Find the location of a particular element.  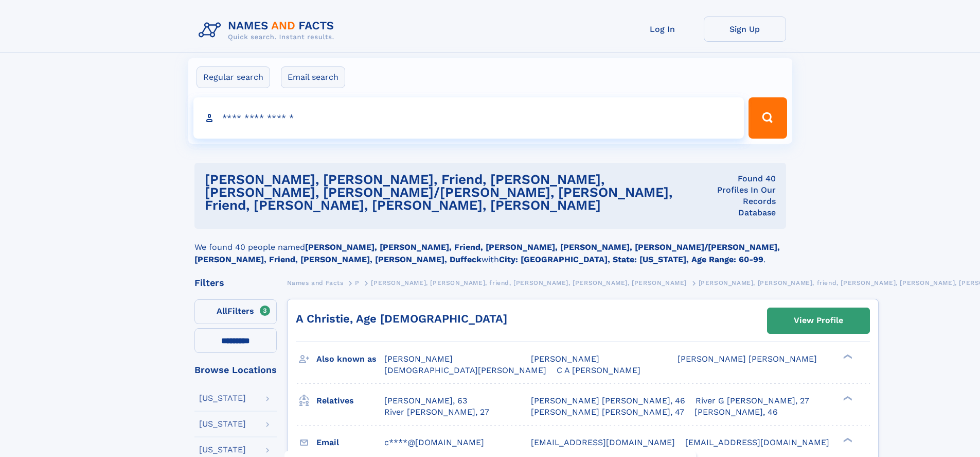

a: View Profile is located at coordinates (818, 320).